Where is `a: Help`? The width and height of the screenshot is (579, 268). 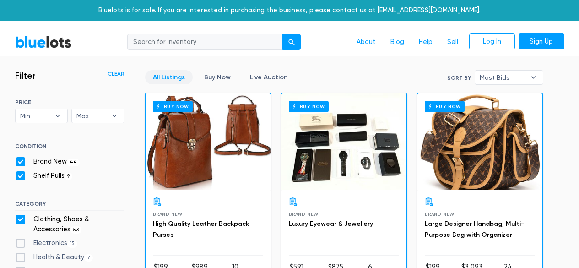
a: Help is located at coordinates (426, 42).